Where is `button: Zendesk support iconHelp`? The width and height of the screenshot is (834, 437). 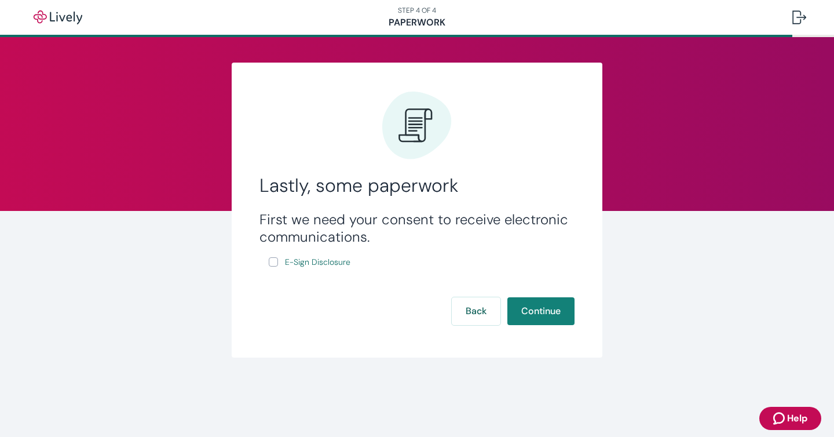 button: Zendesk support iconHelp is located at coordinates (790, 418).